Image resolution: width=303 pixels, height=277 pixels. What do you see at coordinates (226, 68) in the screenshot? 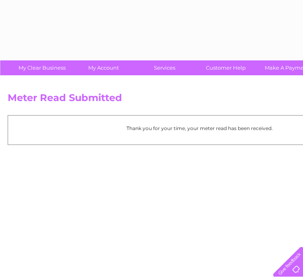
I see `a: Customer Help` at bounding box center [226, 68].